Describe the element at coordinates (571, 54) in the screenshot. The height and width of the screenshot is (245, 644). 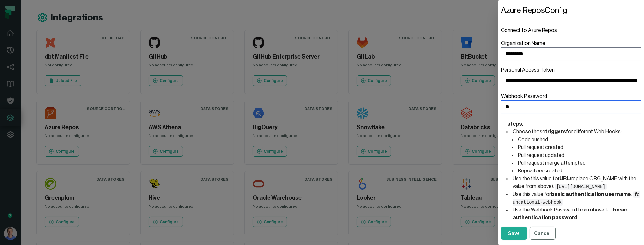
I see `input: Organization Name` at that location.